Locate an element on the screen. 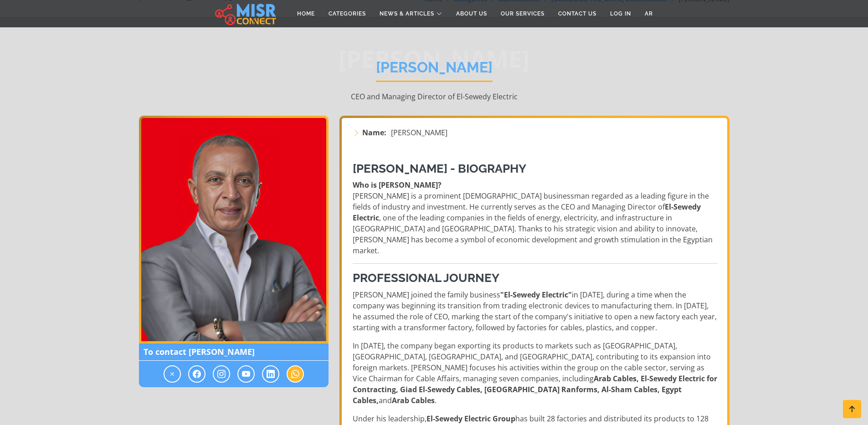 The height and width of the screenshot is (425, 868). img: main.misr_connect is located at coordinates (246, 13).